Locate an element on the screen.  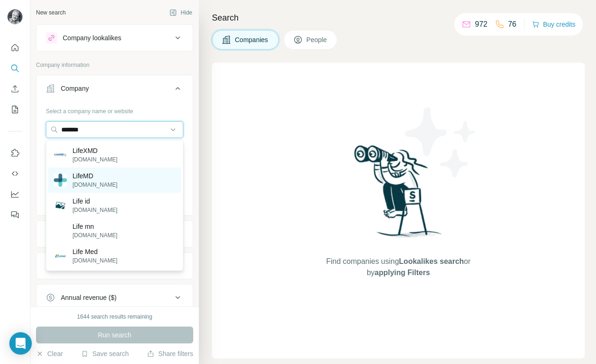
button: Buy credits is located at coordinates (553, 24).